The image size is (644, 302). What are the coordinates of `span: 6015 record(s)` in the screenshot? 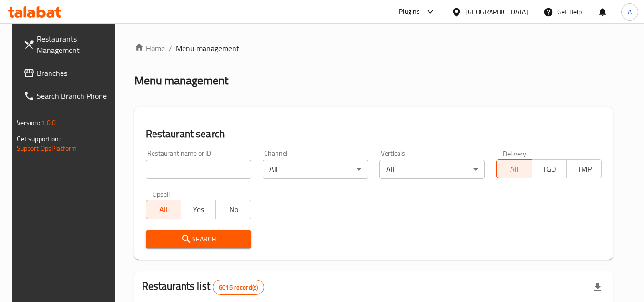 It's located at (238, 287).